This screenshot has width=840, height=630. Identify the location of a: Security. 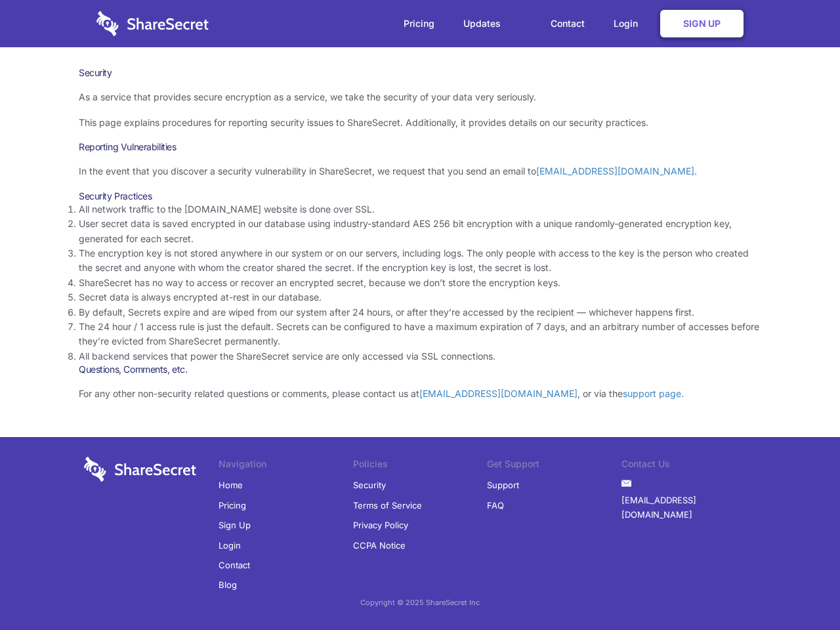
(370, 485).